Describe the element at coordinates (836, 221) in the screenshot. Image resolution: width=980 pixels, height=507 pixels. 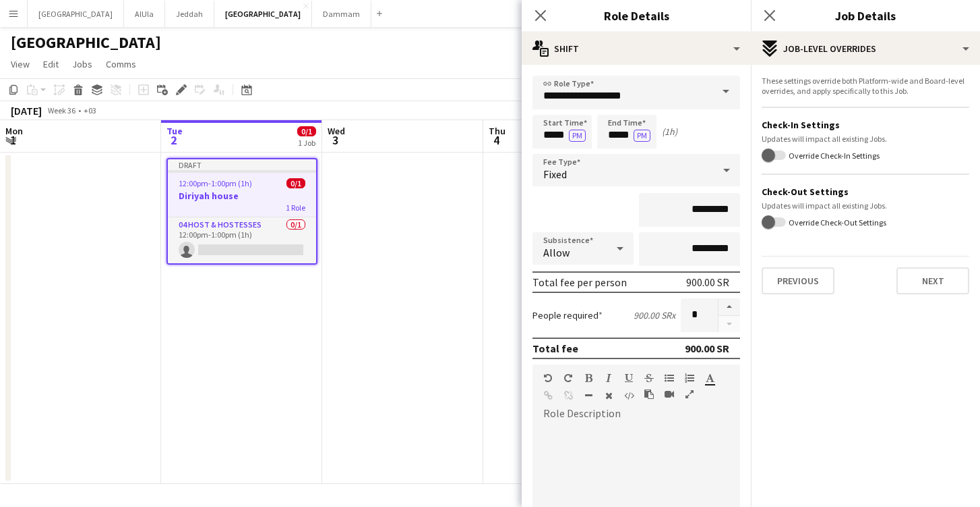
I see `label: Override Check-Out Settings` at that location.